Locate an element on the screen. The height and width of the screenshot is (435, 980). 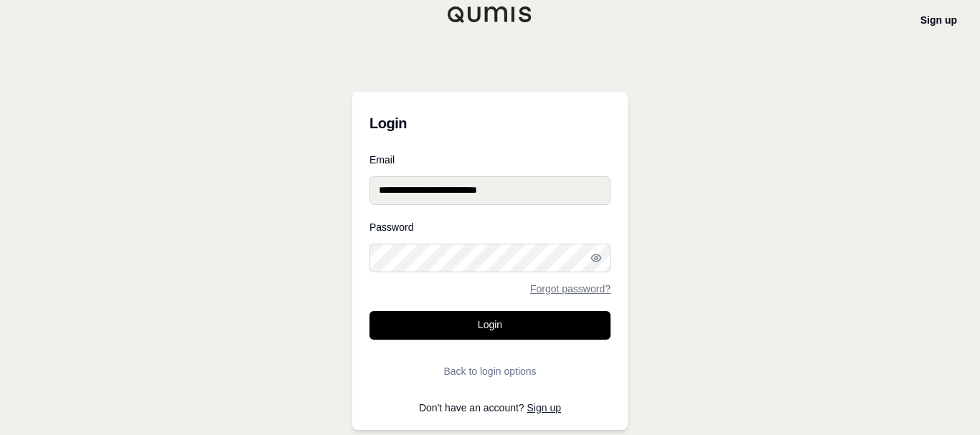
label: Email is located at coordinates (490, 160).